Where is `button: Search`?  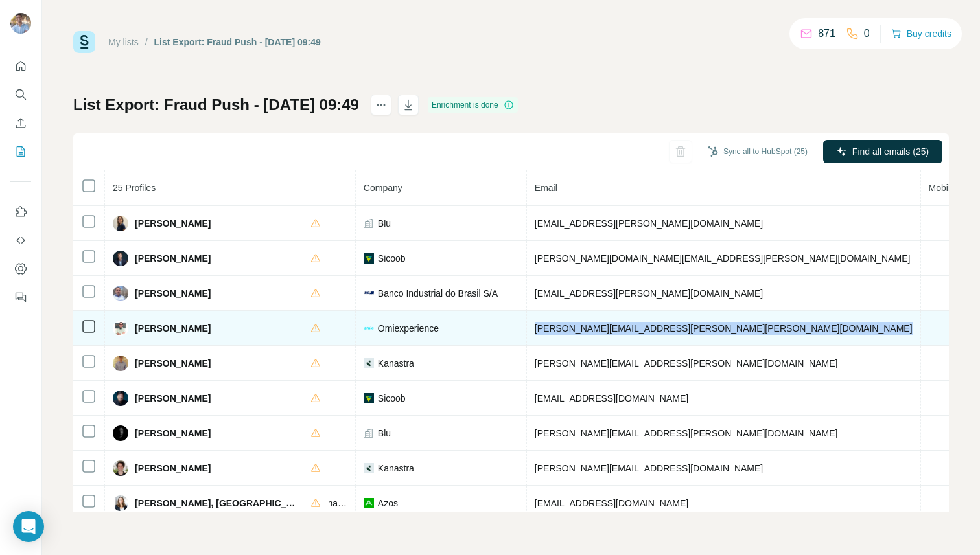
button: Search is located at coordinates (21, 95).